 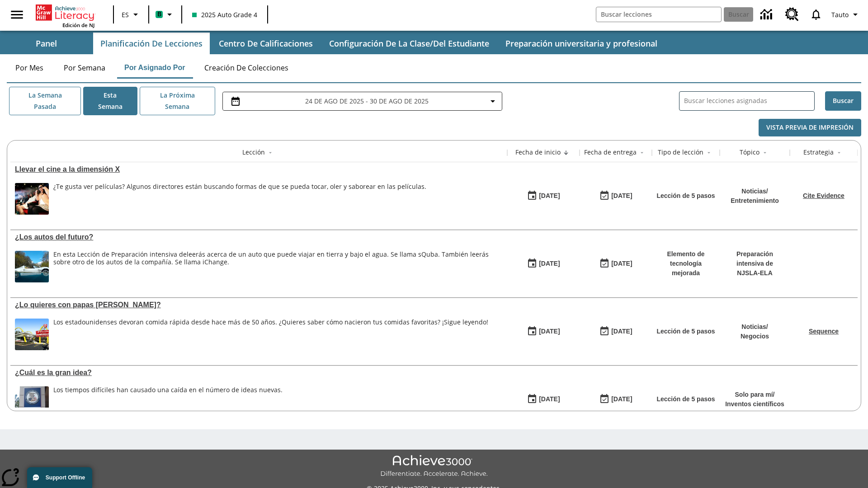 What do you see at coordinates (686, 263) in the screenshot?
I see `p: Elemento de tecnología mejorada` at bounding box center [686, 263].